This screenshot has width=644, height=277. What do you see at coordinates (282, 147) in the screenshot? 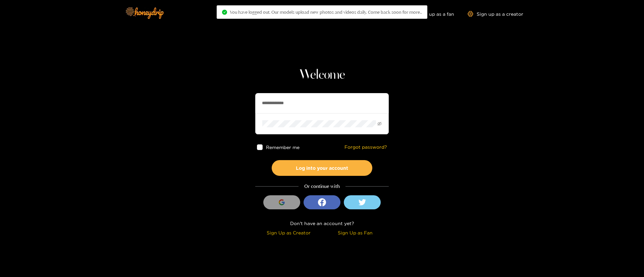
I see `span: Remember me` at bounding box center [282, 147].